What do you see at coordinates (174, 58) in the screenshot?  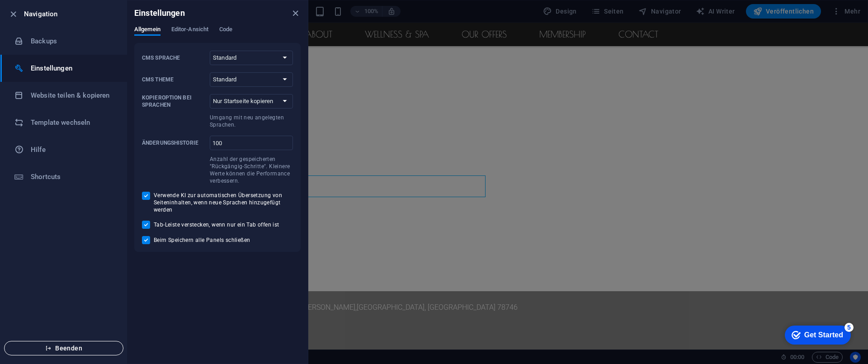 I see `p: CMS Sprache` at bounding box center [174, 58].